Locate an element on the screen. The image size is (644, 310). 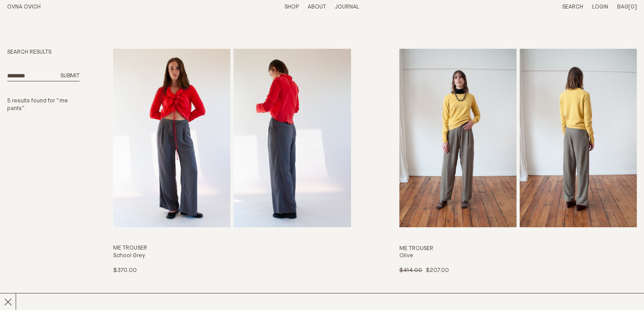
span: Bag is located at coordinates (623, 7).